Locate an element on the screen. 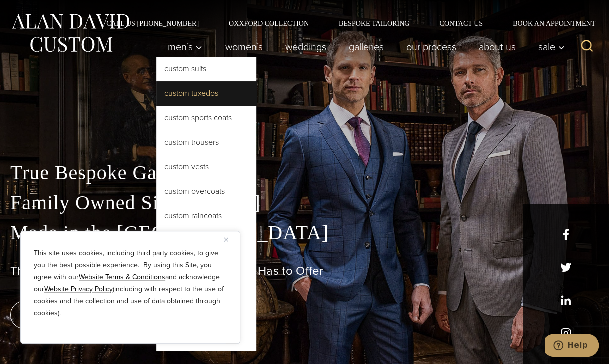 The width and height of the screenshot is (609, 364). span: Help is located at coordinates (32, 11).